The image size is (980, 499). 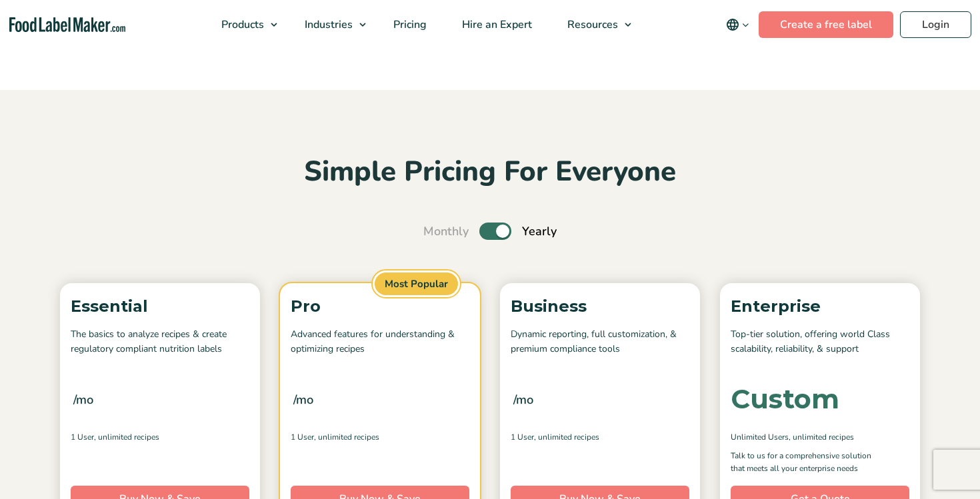 What do you see at coordinates (327, 24) in the screenshot?
I see `span: Industries` at bounding box center [327, 24].